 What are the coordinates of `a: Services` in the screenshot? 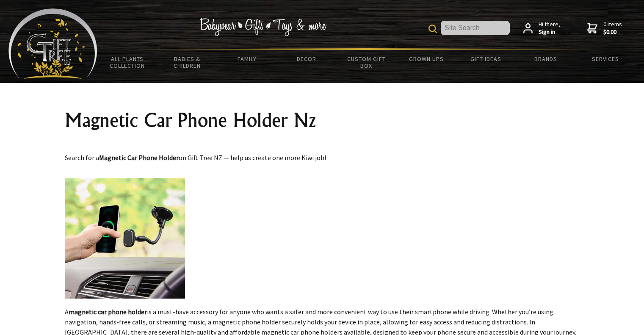 It's located at (605, 59).